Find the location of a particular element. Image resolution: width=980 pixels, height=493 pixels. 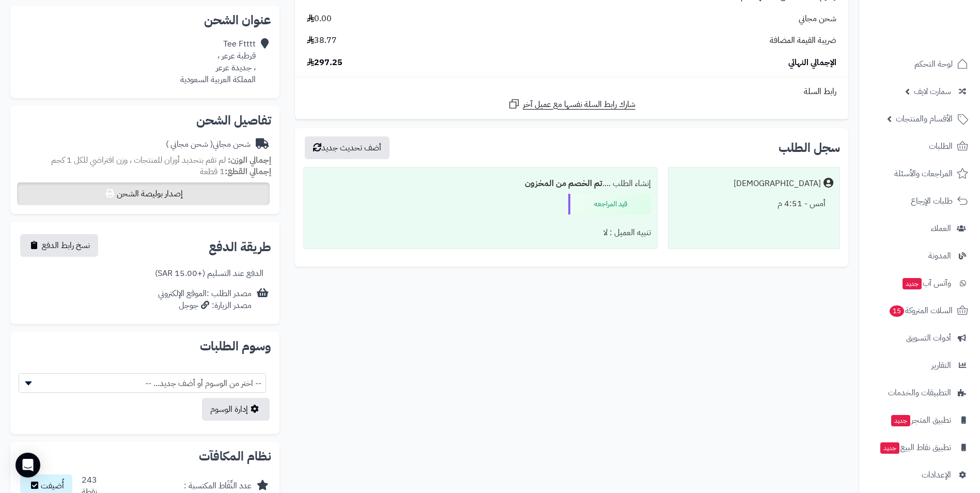

span: الإجمالي النهائي is located at coordinates (812, 62).